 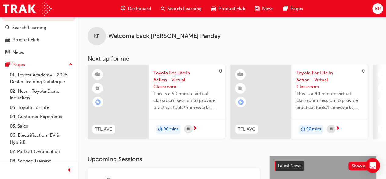 What do you see at coordinates (136, 9) in the screenshot?
I see `a: guage-iconDashboard` at bounding box center [136, 9].